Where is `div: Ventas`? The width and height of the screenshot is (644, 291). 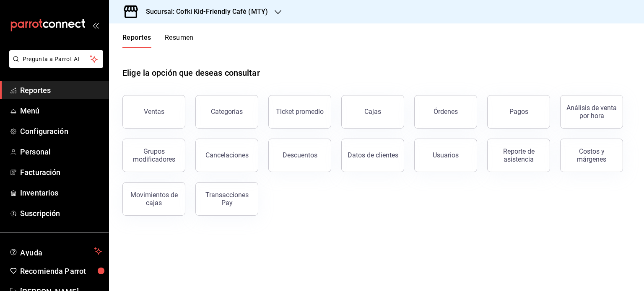 div: Ventas is located at coordinates (154, 112).